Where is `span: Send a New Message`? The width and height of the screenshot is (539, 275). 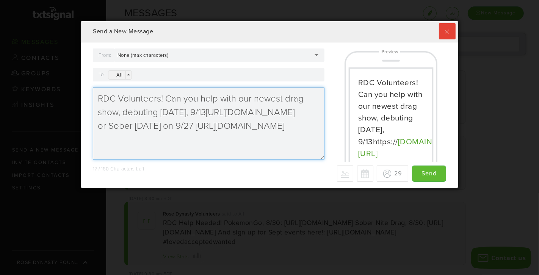 span: Send a New Message is located at coordinates (123, 31).